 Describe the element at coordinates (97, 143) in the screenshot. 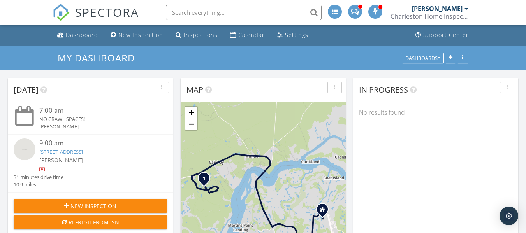

I see `div: 9:00 am` at that location.